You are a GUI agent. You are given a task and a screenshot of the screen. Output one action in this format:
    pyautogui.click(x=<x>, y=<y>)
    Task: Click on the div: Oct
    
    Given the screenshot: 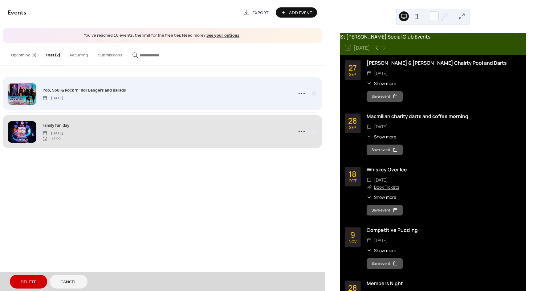 What is the action you would take?
    pyautogui.click(x=352, y=181)
    